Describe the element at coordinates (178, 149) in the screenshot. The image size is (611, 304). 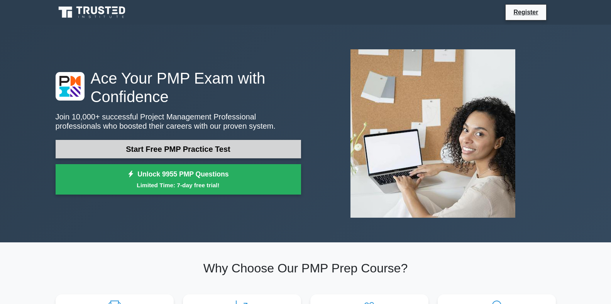
I see `a: Start Free PMP Practice Test` at that location.